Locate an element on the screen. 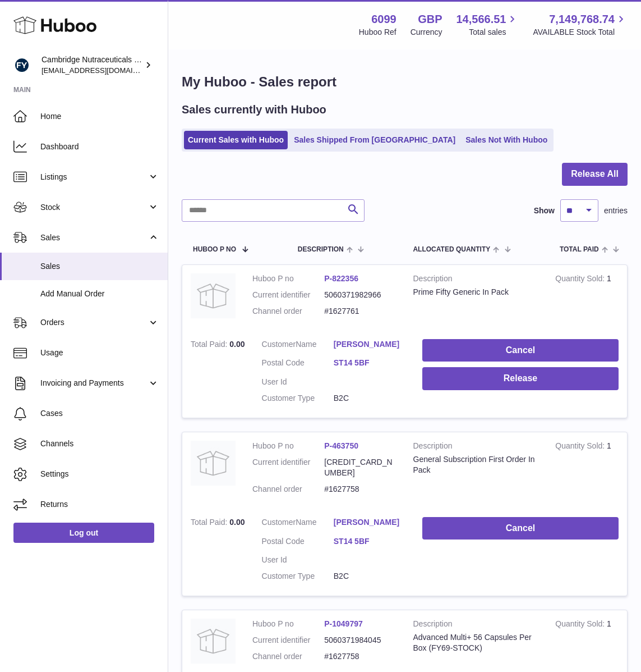 This screenshot has height=672, width=641. span: Total sales is located at coordinates (493, 32).